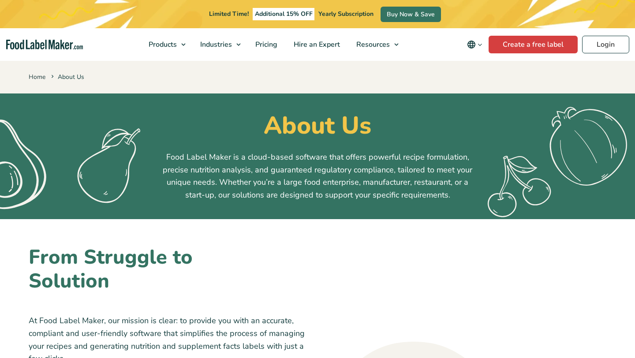 The image size is (635, 358). What do you see at coordinates (219, 45) in the screenshot?
I see `a: Industries` at bounding box center [219, 45].